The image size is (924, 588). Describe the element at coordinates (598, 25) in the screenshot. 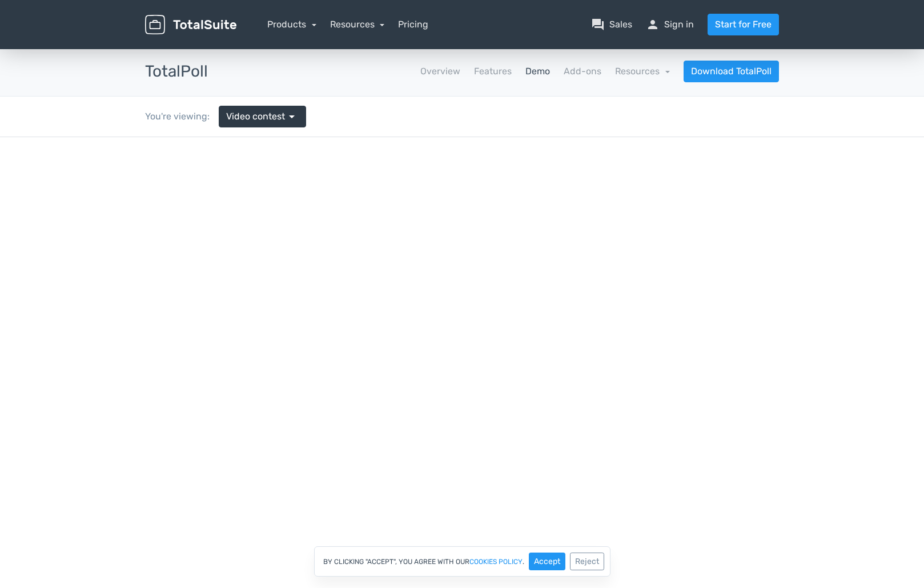

I see `span: question_answer` at that location.